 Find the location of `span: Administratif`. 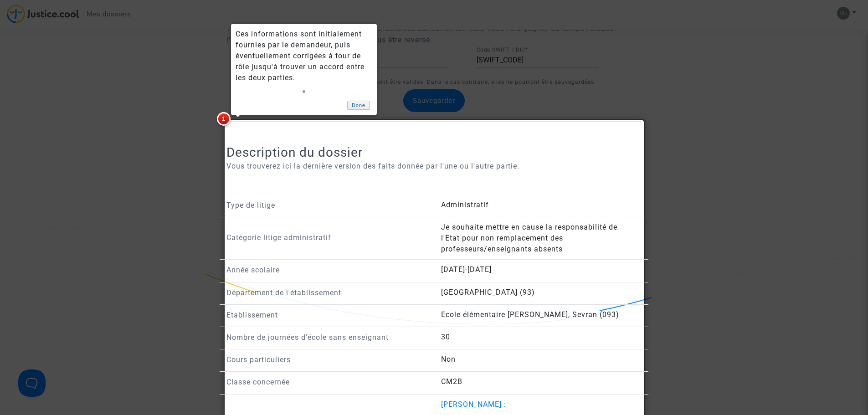

span: Administratif is located at coordinates (465, 204).